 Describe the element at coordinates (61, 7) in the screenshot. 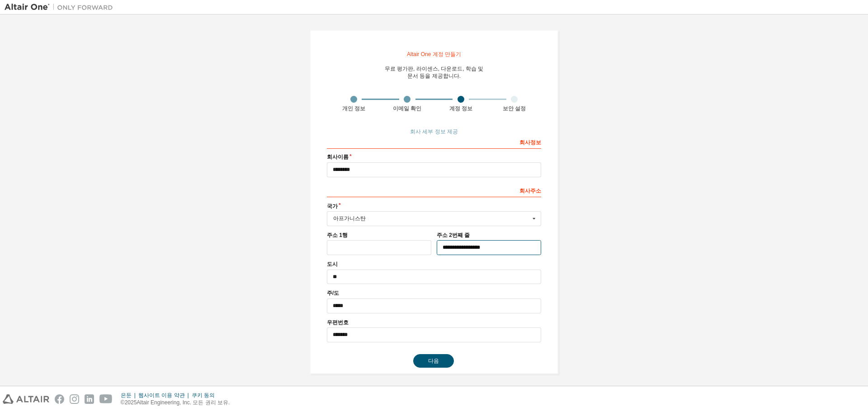

I see `img: 알타이르 원` at that location.